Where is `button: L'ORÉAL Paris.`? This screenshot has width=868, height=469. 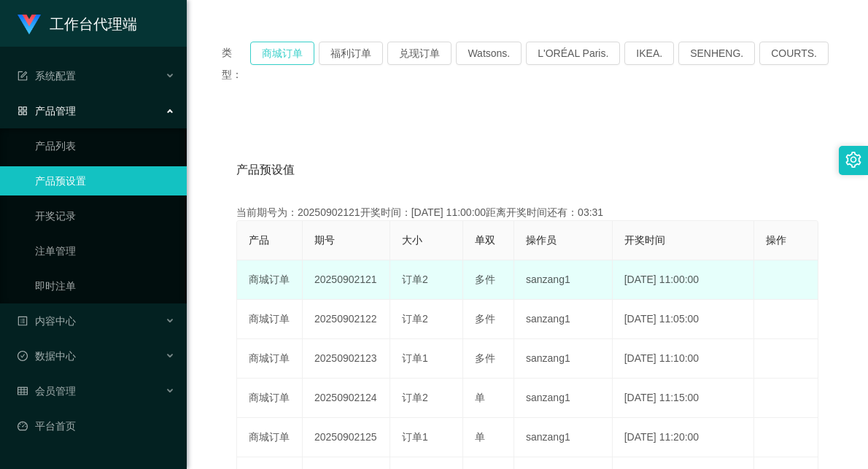 button: L'ORÉAL Paris. is located at coordinates (572, 53).